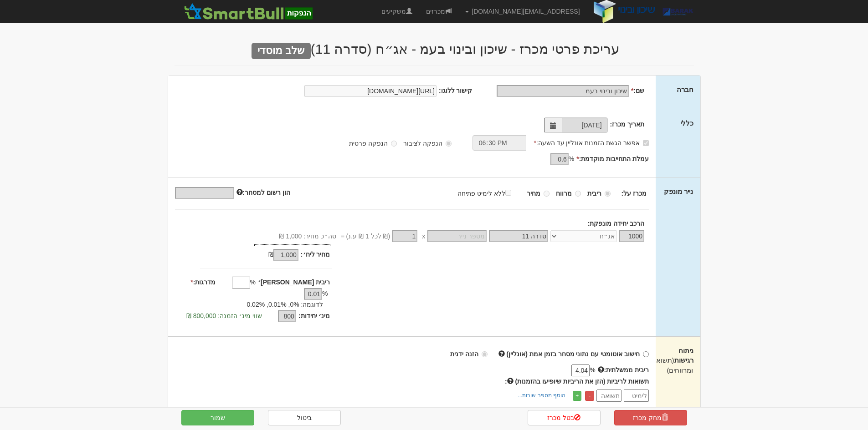 Image resolution: width=868 pixels, height=430 pixels. Describe the element at coordinates (624, 370) in the screenshot. I see `label: ריבית ממשלתית:` at that location.